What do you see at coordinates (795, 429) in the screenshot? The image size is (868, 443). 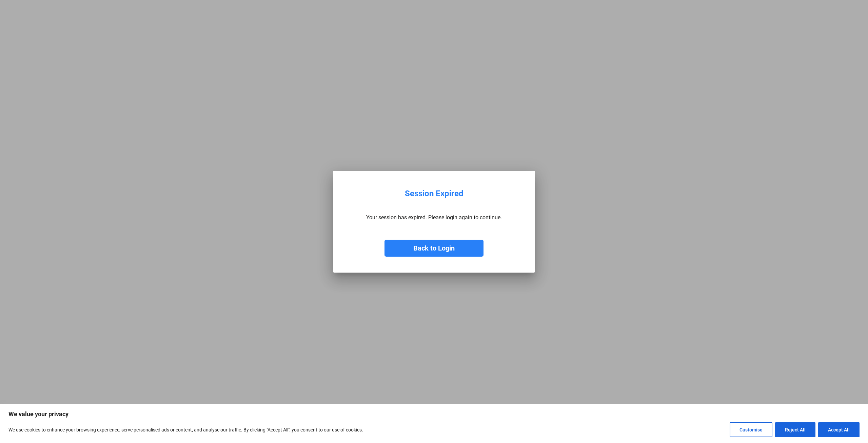 I see `button: Reject All` at bounding box center [795, 429].